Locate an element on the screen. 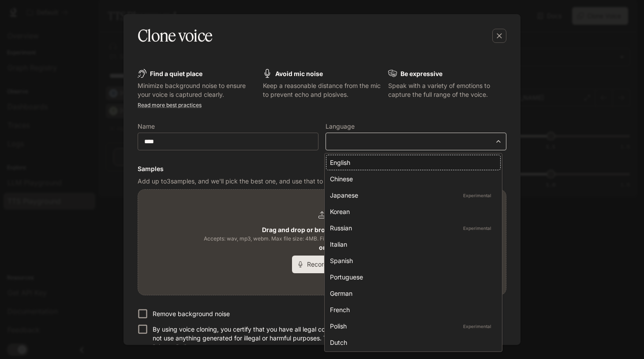  div: English is located at coordinates (412, 162).